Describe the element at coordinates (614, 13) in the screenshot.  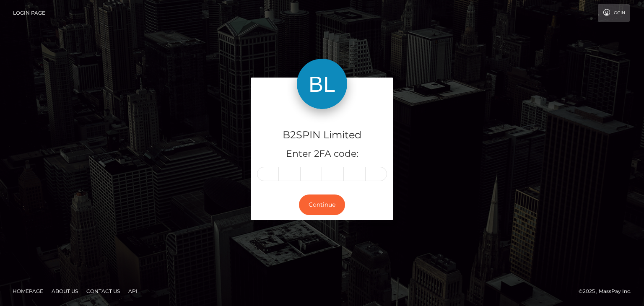
I see `a: Login` at that location.